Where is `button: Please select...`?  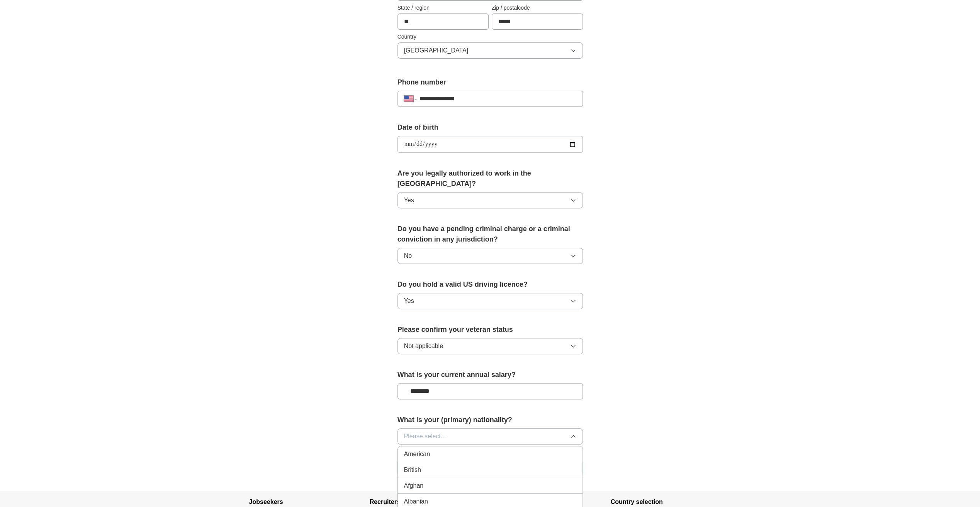
button: Please select... is located at coordinates (490, 437).